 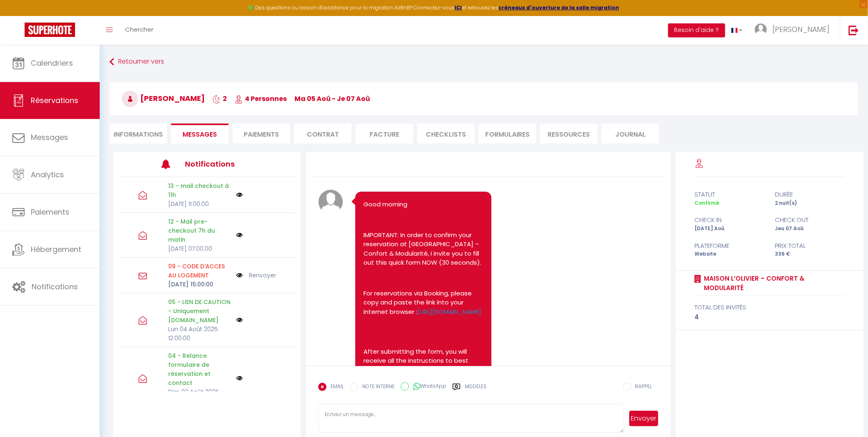 What do you see at coordinates (854, 30) in the screenshot?
I see `img: logout` at bounding box center [854, 30].